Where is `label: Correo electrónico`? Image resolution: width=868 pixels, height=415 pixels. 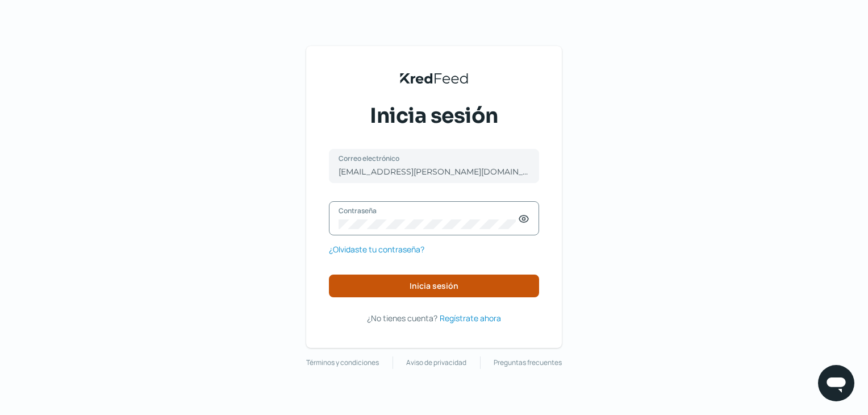
label: Correo electrónico is located at coordinates (429, 158).